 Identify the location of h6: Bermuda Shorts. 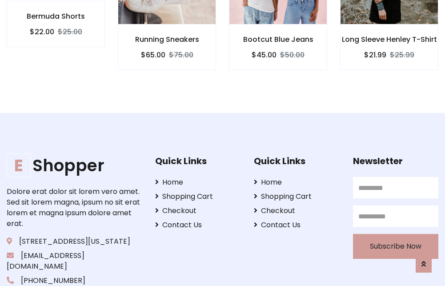
(56, 16).